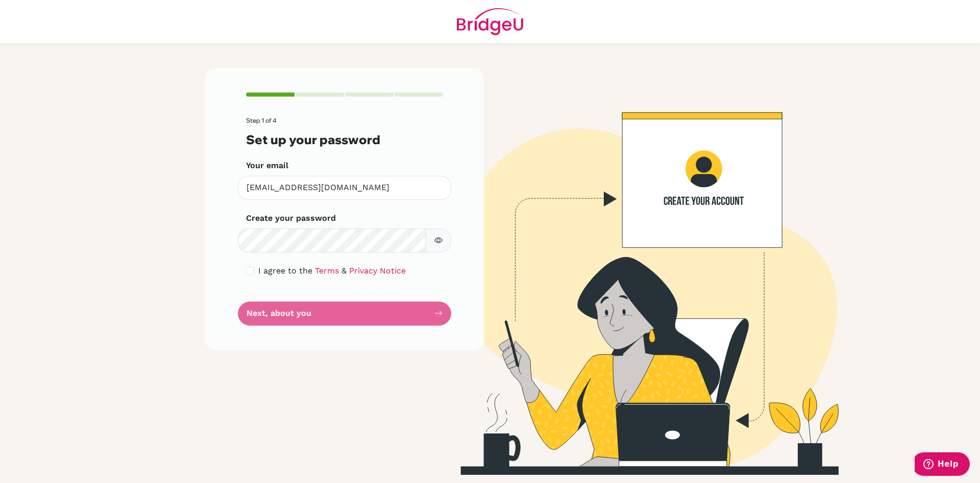 The image size is (980, 483). What do you see at coordinates (344, 187) in the screenshot?
I see `input: Insert your email*` at bounding box center [344, 187].